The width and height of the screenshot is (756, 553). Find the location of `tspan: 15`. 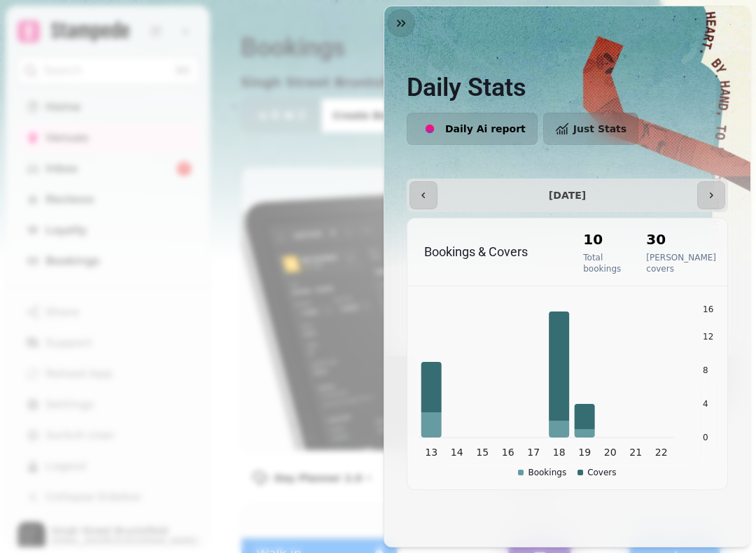

tspan: 15 is located at coordinates (482, 452).